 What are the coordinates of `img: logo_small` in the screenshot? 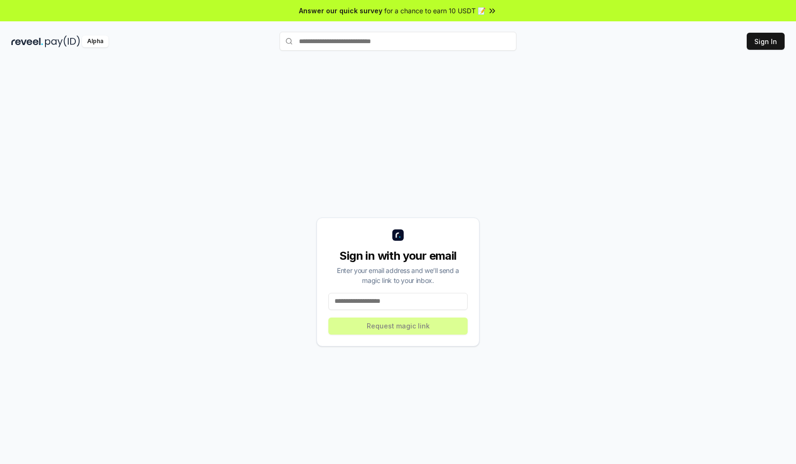 It's located at (398, 235).